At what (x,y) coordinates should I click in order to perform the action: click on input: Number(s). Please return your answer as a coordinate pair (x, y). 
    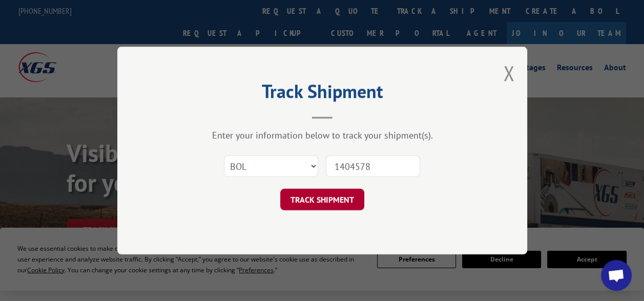
    Looking at the image, I should click on (373, 166).